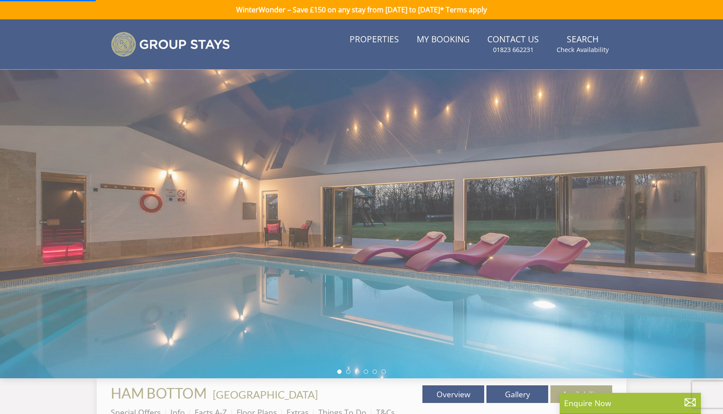 Image resolution: width=723 pixels, height=414 pixels. I want to click on a: Availability, so click(581, 395).